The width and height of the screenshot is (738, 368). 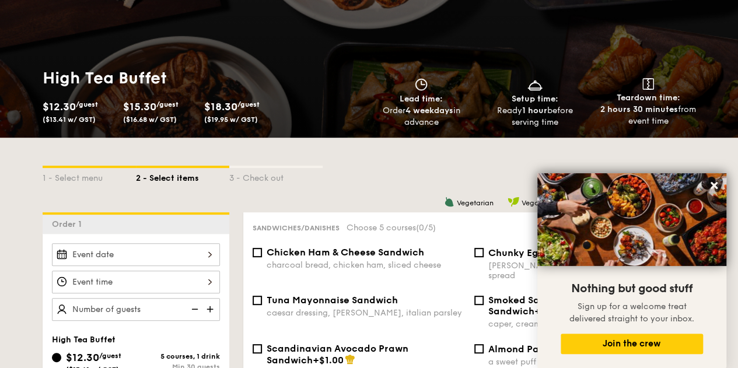 I want to click on div: 3 - Check out, so click(x=276, y=176).